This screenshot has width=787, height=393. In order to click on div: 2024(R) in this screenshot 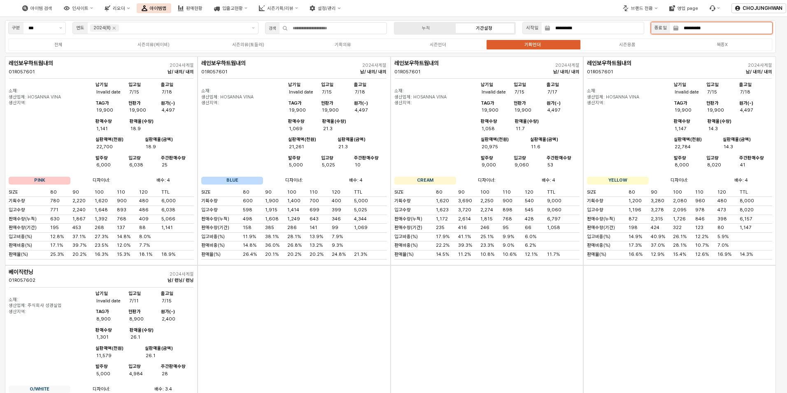, I will do `click(102, 28)`.